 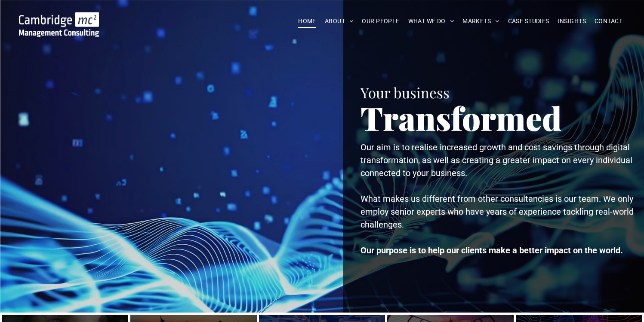 I want to click on a: ABOUT, so click(x=339, y=21).